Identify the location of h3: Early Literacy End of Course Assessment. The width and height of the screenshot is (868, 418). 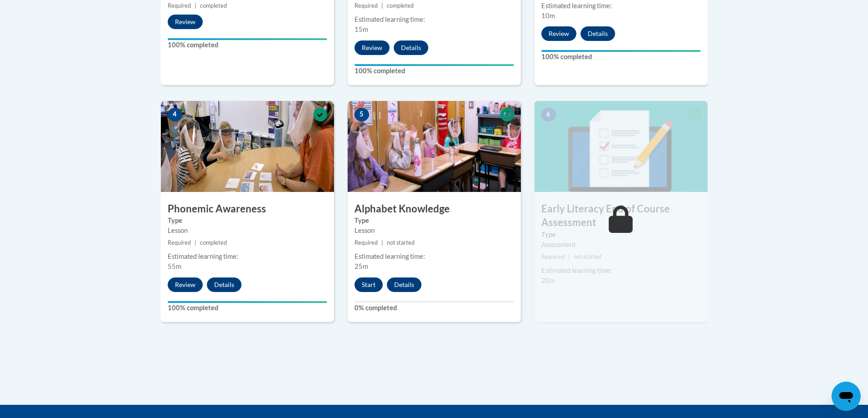
(622, 216).